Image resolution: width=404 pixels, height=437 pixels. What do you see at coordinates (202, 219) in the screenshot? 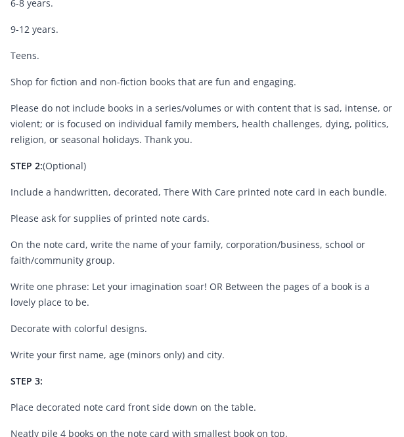
I see `p: Please ask for supplies of printed note cards.` at bounding box center [202, 219].